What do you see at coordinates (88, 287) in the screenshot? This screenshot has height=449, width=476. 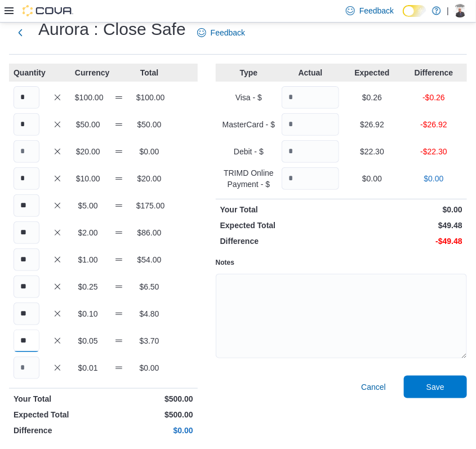 I see `p: $0.25` at bounding box center [88, 287].